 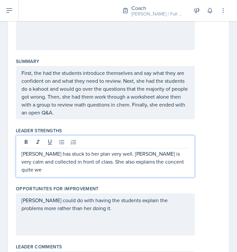 What do you see at coordinates (27, 61) in the screenshot?
I see `label: Summary` at bounding box center [27, 61].